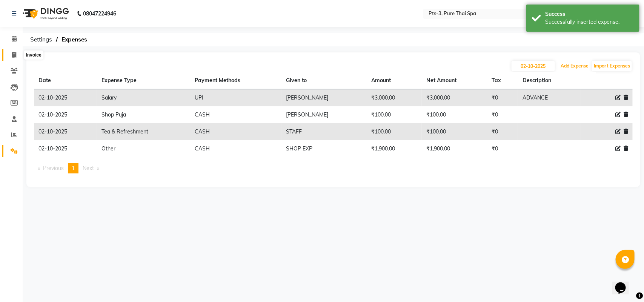 This screenshot has width=644, height=302. I want to click on button: Import Expenses, so click(612, 66).